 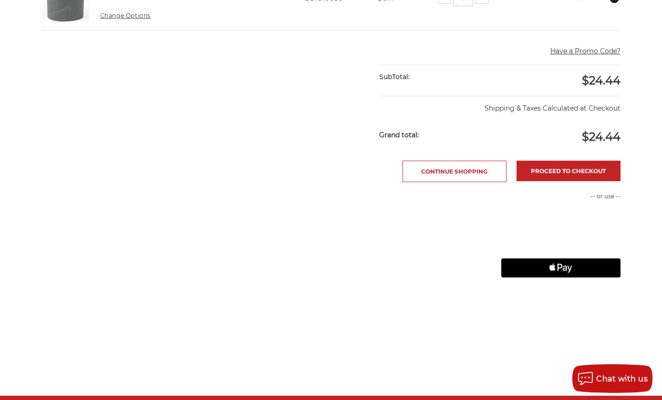 I want to click on strong: Grand total:, so click(x=399, y=135).